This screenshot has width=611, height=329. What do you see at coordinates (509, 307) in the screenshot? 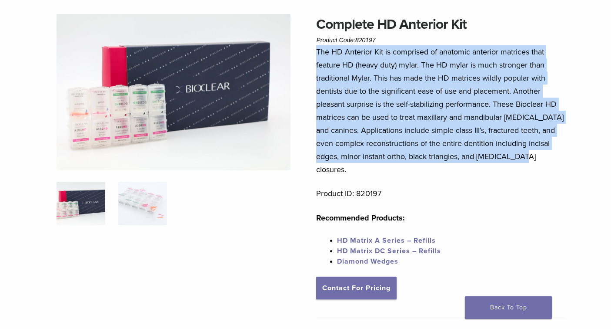
I see `a: Back To Top` at bounding box center [509, 307].